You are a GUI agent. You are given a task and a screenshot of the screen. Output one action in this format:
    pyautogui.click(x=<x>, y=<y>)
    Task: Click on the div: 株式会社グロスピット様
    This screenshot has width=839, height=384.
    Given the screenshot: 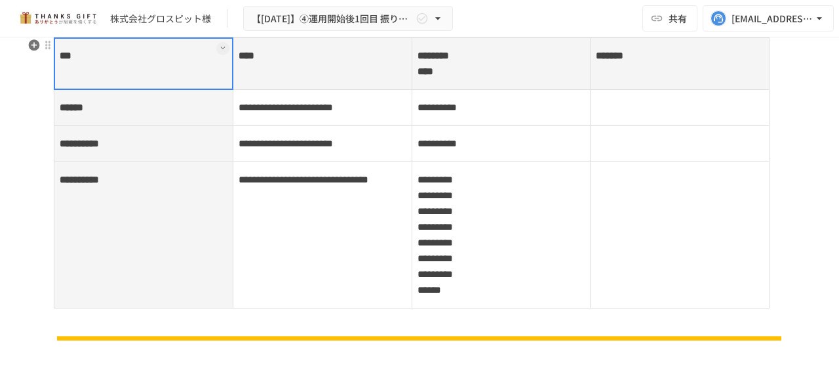 What is the action you would take?
    pyautogui.click(x=161, y=18)
    